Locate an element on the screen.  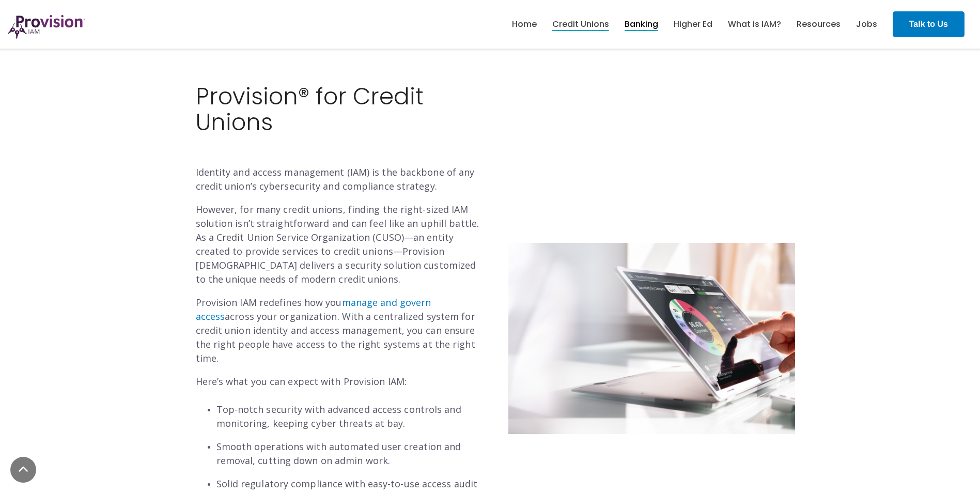
a: Banking is located at coordinates (641, 24).